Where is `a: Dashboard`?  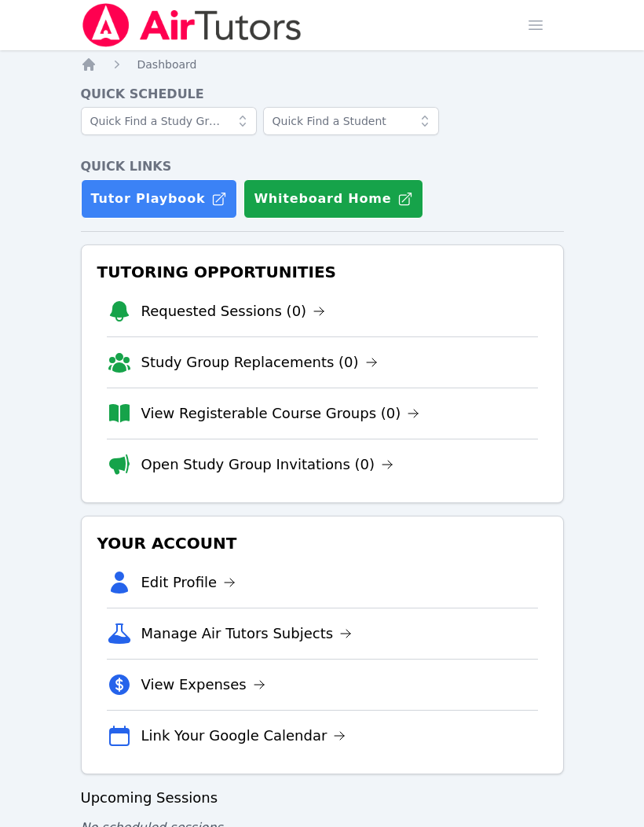 a: Dashboard is located at coordinates (167, 64).